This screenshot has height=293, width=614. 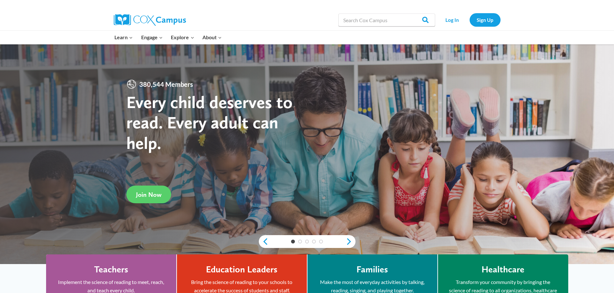 What do you see at coordinates (182, 37) in the screenshot?
I see `span: Explore` at bounding box center [182, 37].